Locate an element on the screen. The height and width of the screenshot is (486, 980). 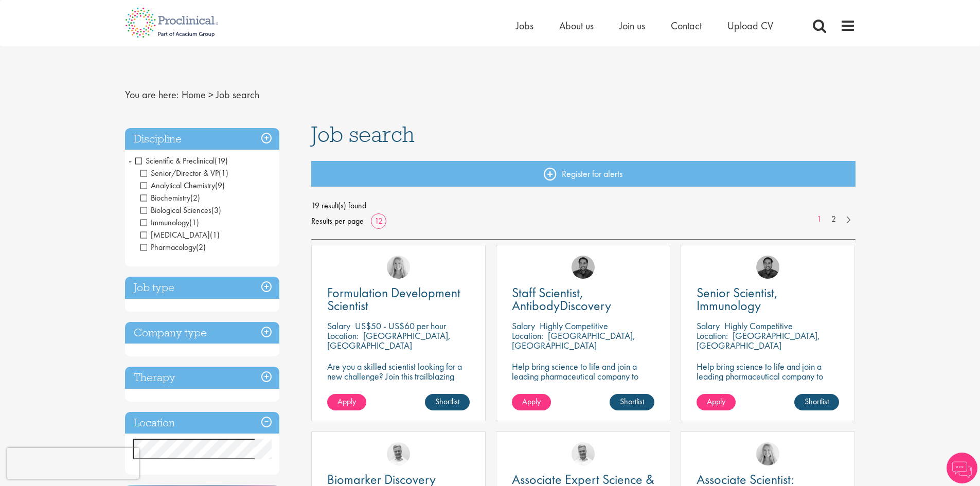
span: Formulation Development Scientist is located at coordinates (394, 298).